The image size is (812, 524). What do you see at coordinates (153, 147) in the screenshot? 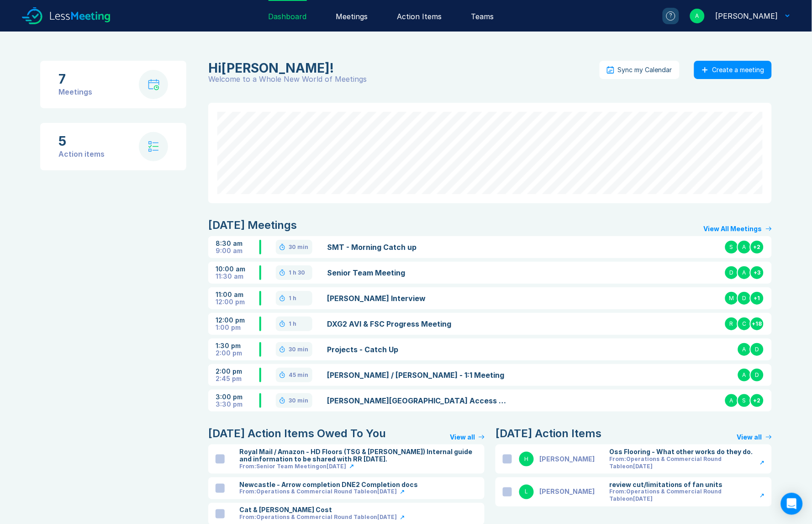
I see `img: check-list.svg` at bounding box center [153, 147].